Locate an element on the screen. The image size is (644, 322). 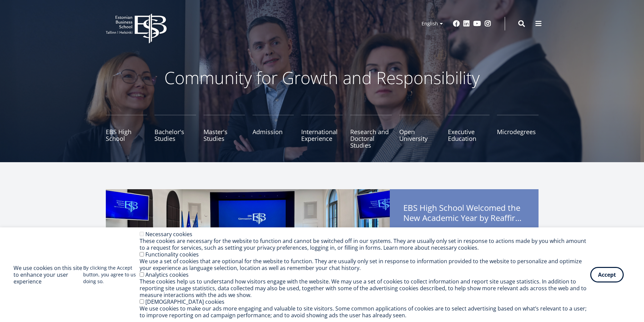
a: Linkedin is located at coordinates (466, 24).